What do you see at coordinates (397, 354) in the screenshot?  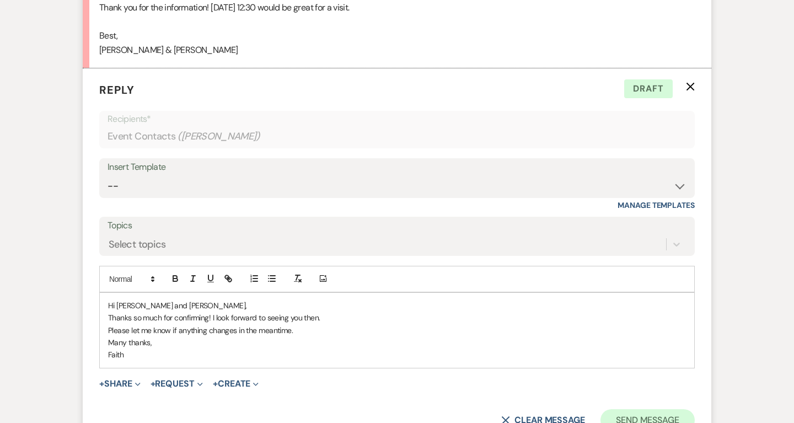 I see `p: Faith` at bounding box center [397, 354].